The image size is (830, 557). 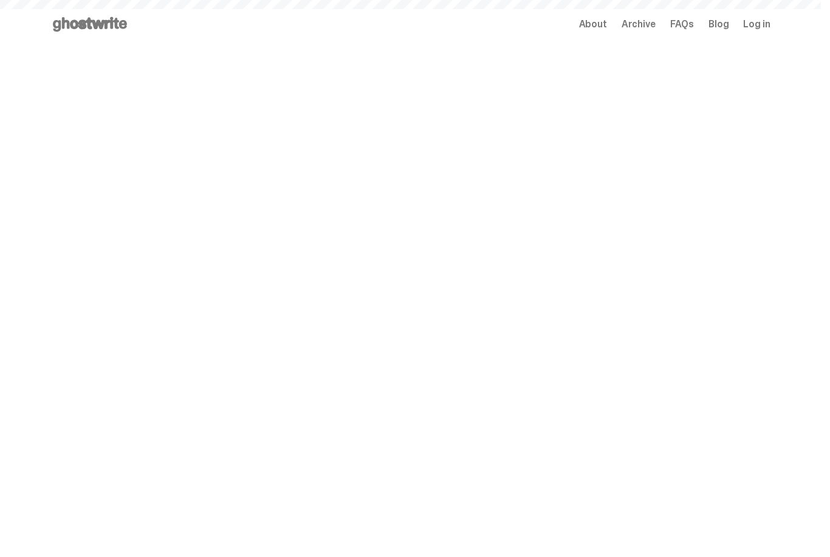 I want to click on a: FAQs, so click(x=681, y=24).